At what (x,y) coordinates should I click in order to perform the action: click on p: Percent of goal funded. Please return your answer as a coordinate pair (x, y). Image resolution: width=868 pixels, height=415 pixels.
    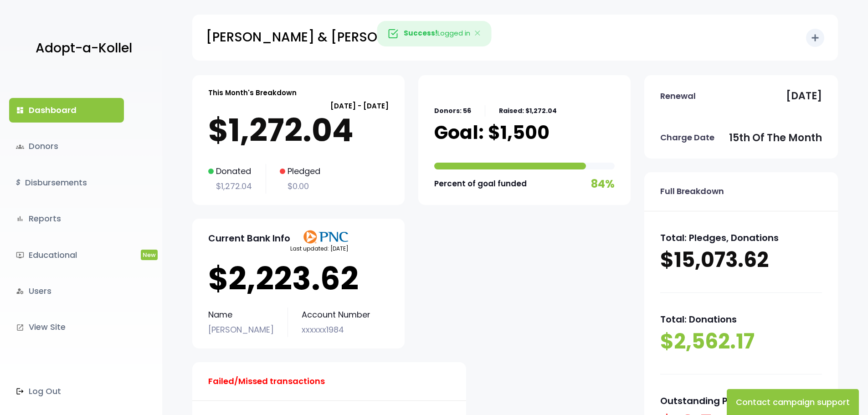
    Looking at the image, I should click on (480, 183).